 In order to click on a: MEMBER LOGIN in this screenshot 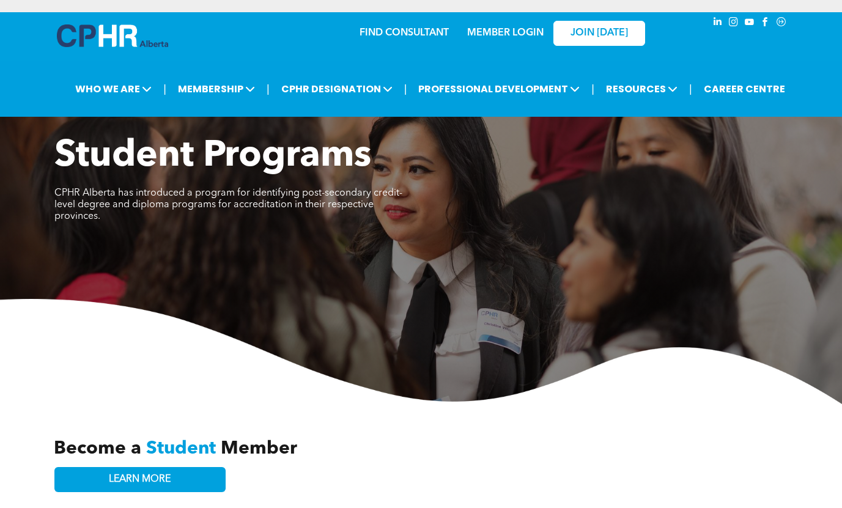, I will do `click(505, 33)`.